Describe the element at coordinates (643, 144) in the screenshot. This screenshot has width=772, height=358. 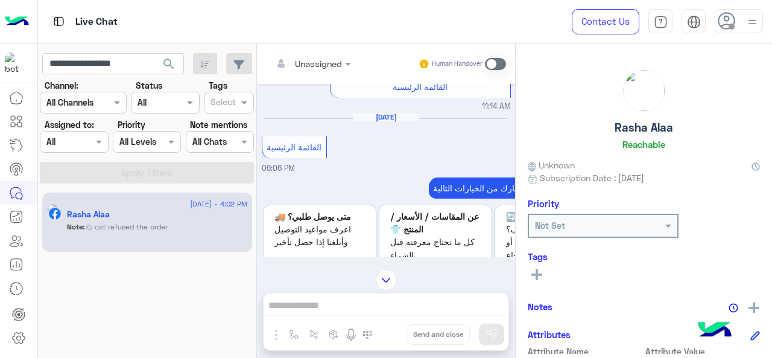
I see `h6: Reachable` at that location.